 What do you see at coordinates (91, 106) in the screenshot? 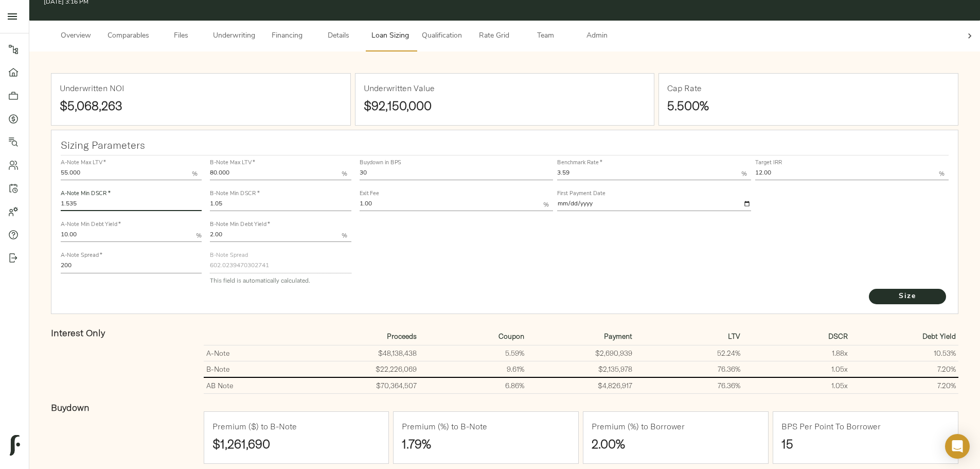
I see `strong: $5,068,263` at bounding box center [91, 106].